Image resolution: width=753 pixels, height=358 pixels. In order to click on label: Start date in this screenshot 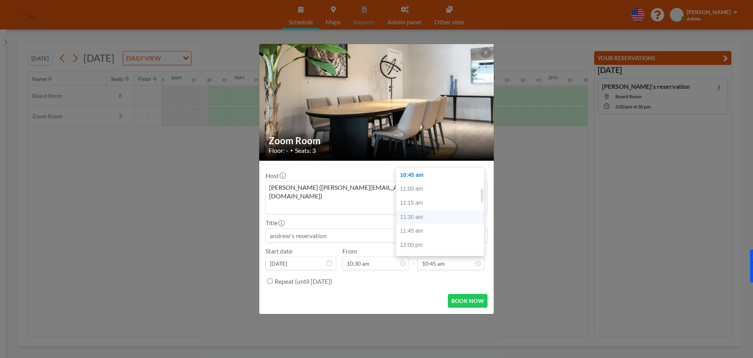, I will do `click(279, 251)`.